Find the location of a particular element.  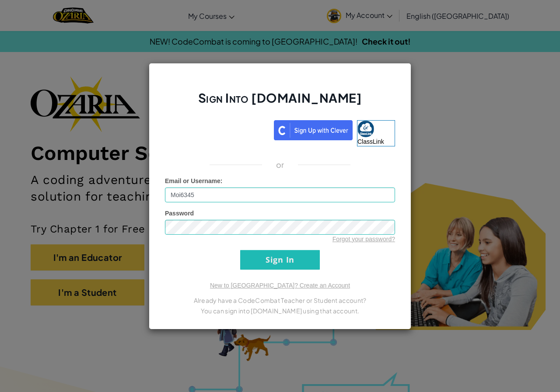

input: Sign In is located at coordinates (280, 260).